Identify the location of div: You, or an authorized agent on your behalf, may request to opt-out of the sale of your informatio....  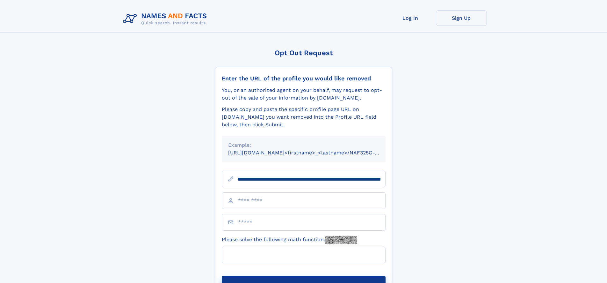
(304, 94).